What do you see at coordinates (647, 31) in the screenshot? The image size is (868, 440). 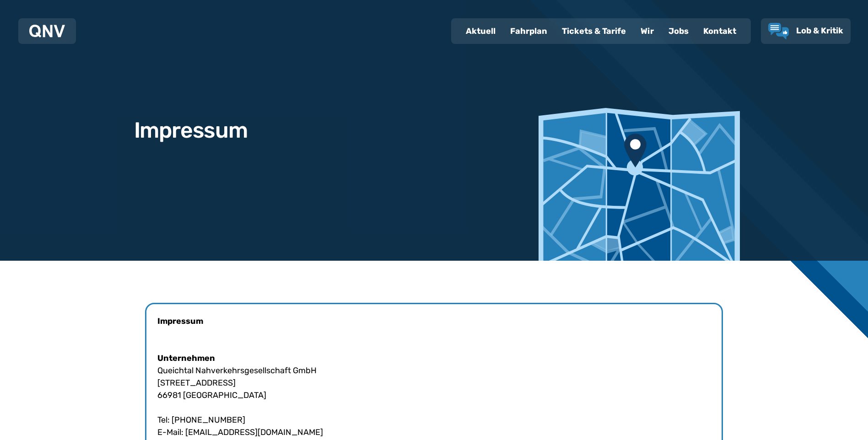 I see `div: Wir` at bounding box center [647, 31].